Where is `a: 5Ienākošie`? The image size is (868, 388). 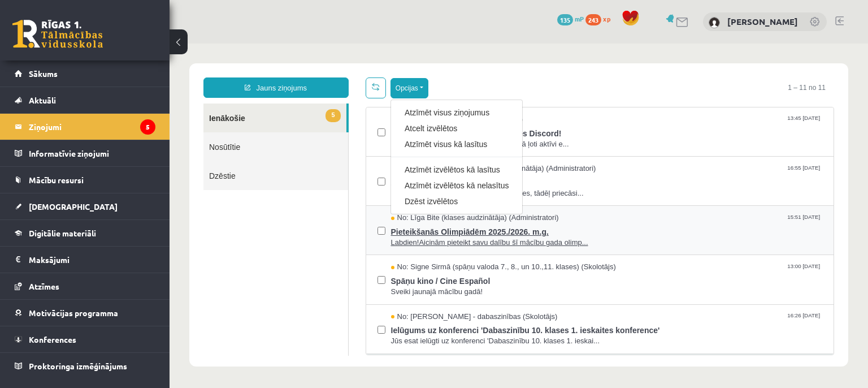
a: 5Ienākošie is located at coordinates (105, 74).